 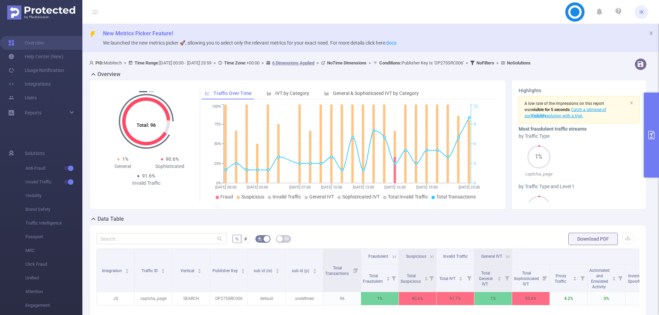 I want to click on a: Users, so click(x=22, y=98).